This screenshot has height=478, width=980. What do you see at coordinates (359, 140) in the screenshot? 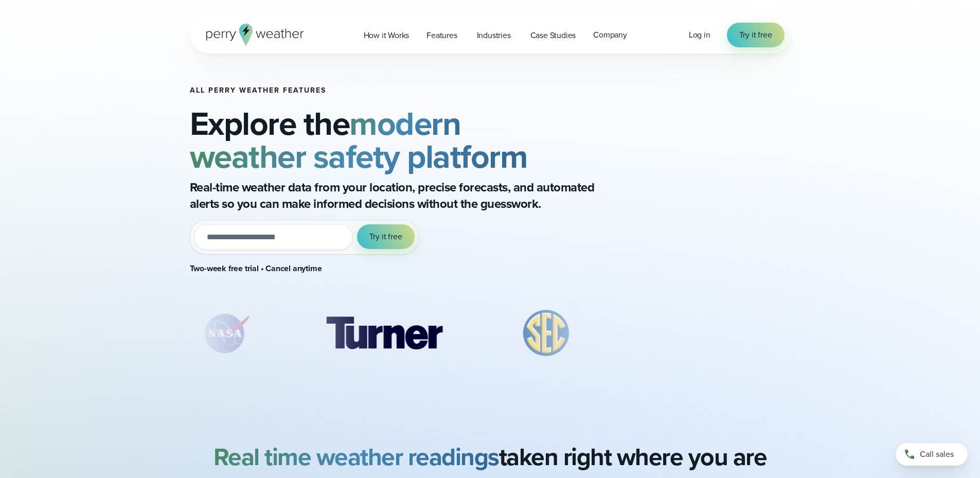
I see `strong: modern weather safety platform` at bounding box center [359, 140].